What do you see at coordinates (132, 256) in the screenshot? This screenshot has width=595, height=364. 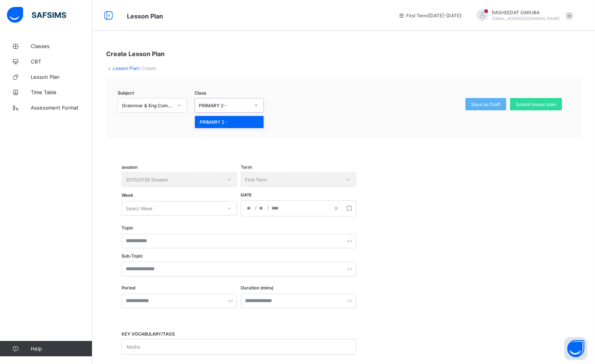 I see `label: Sub-Topic` at bounding box center [132, 256].